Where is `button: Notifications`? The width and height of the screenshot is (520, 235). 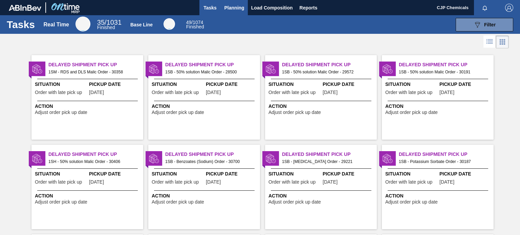
button: Notifications is located at coordinates (485, 8).